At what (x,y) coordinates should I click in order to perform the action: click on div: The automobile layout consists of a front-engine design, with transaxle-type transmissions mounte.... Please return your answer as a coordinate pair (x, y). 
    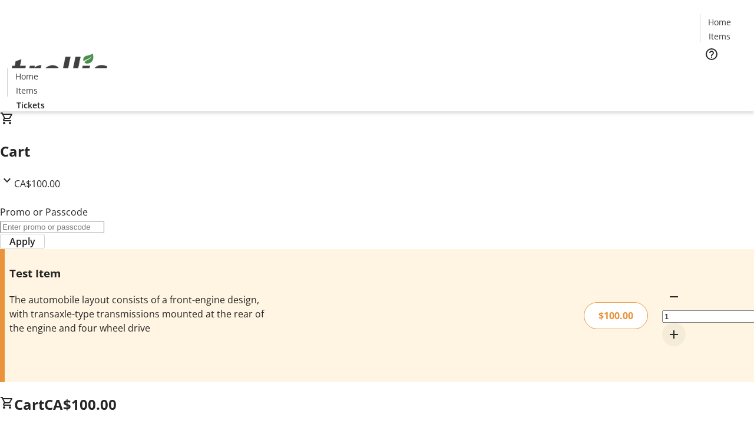
    Looking at the image, I should click on (138, 314).